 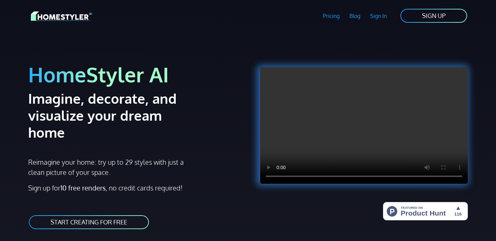 What do you see at coordinates (114, 115) in the screenshot?
I see `h2: Imagine, decorate, and visualize your dream home` at bounding box center [114, 115].